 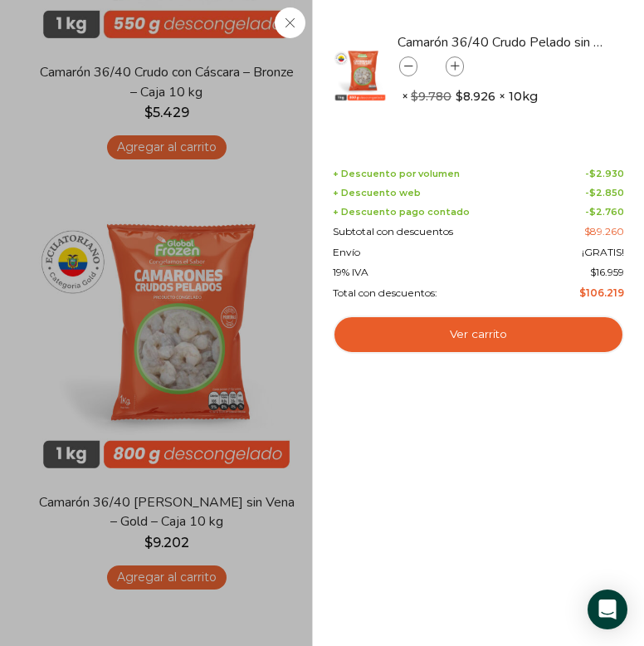 I want to click on bdi: 2.930, so click(x=606, y=173).